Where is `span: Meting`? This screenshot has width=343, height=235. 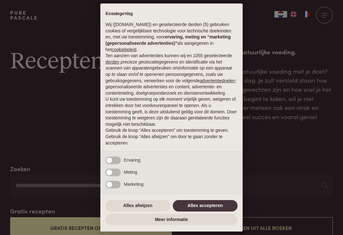 span: Meting is located at coordinates (130, 172).